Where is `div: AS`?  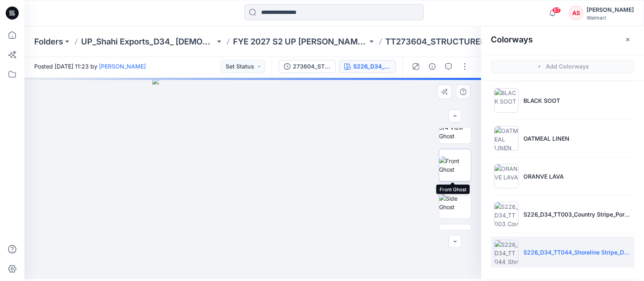 div: AS is located at coordinates (576, 13).